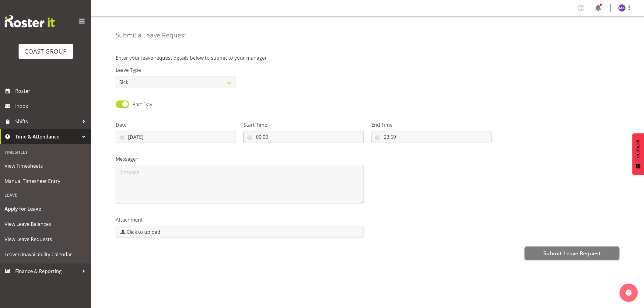 The width and height of the screenshot is (644, 308). What do you see at coordinates (638, 150) in the screenshot?
I see `span: Feedback` at bounding box center [638, 150].